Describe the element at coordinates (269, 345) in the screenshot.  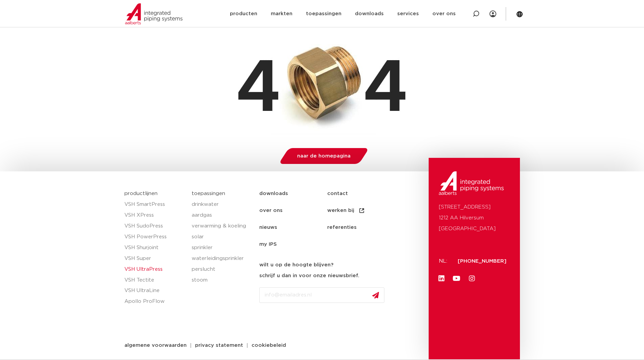
I see `a: cookiebeleid` at that location.